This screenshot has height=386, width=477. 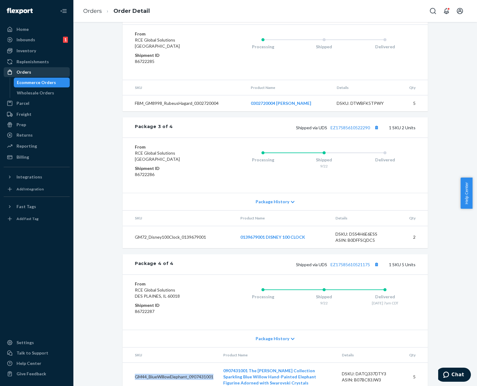 What do you see at coordinates (413, 237) in the screenshot?
I see `td: 2` at bounding box center [413, 237].